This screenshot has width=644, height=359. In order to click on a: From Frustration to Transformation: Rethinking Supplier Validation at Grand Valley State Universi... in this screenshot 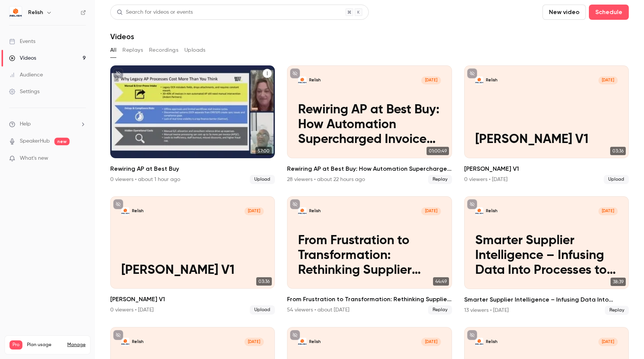, I will do `click(369, 256)`.